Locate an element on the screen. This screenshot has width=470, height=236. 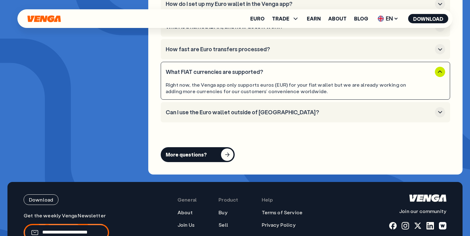
span: General is located at coordinates (187, 200).